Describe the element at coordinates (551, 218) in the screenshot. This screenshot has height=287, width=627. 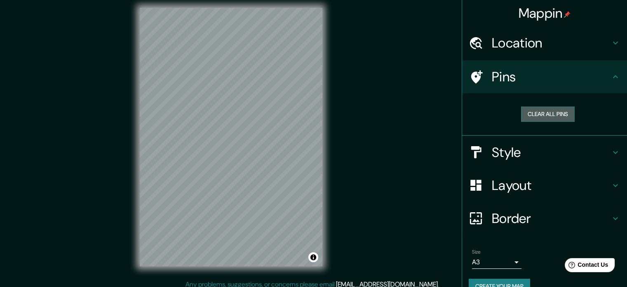
I see `h4: Border` at that location.